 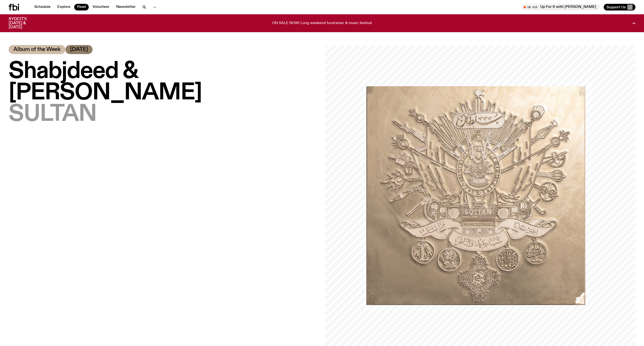 I want to click on a: Schedule, so click(x=43, y=7).